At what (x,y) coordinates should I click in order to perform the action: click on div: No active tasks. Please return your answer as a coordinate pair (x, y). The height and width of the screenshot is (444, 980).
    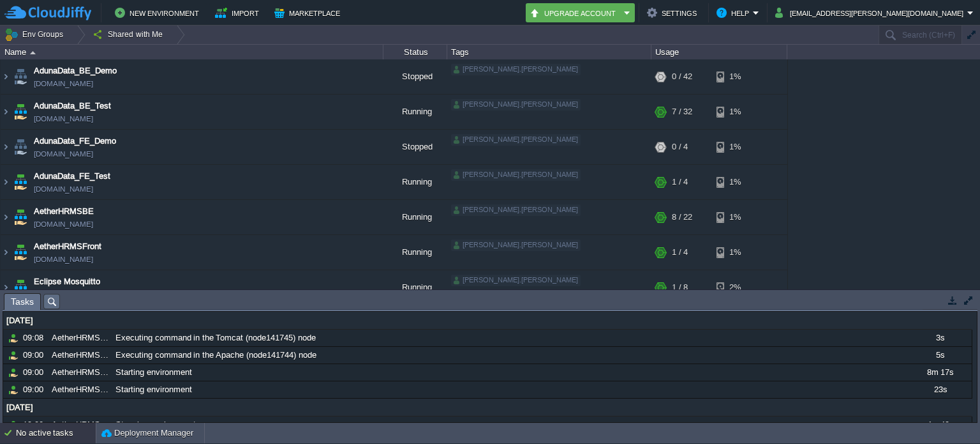
    Looking at the image, I should click on (55, 433).